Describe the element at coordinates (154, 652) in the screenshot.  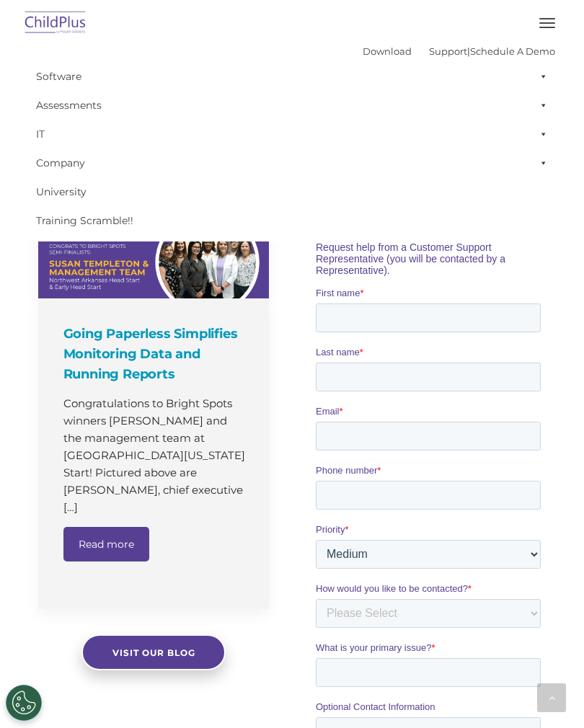
I see `a: Visit our blog` at that location.